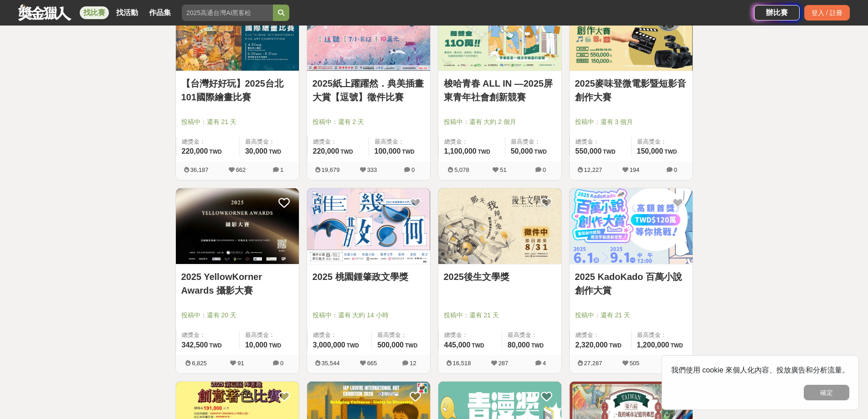 This screenshot has height=419, width=868. Describe the element at coordinates (331, 170) in the screenshot. I see `span: 19,679` at that location.